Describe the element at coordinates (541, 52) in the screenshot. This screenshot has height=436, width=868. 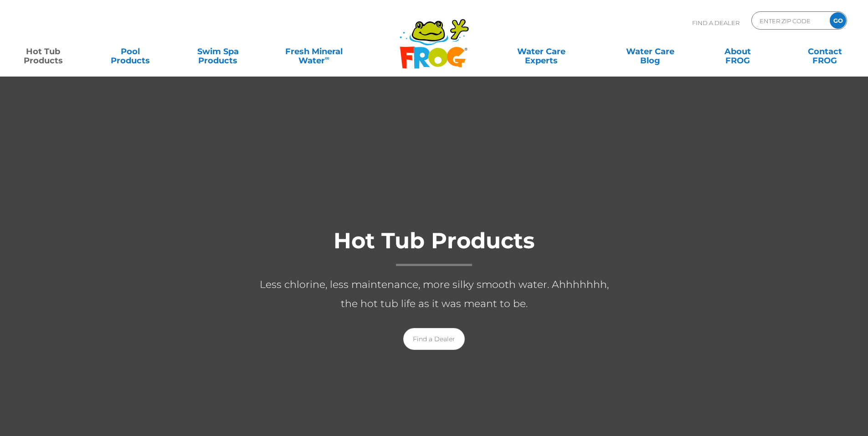
I see `a: Water CareExperts` at that location.